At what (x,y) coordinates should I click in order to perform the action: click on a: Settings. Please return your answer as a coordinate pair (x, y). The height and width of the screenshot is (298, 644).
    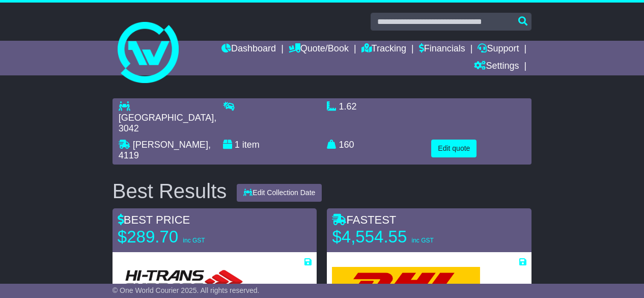
    Looking at the image, I should click on (497, 66).